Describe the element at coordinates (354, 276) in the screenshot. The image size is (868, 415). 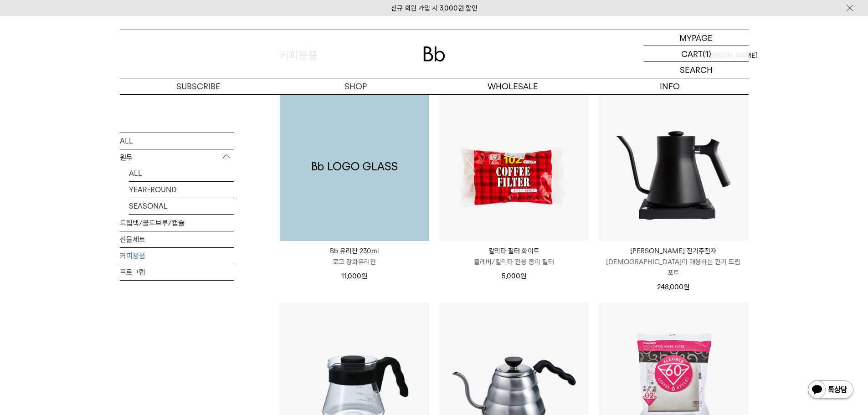
I see `span: 11,000` at that location.